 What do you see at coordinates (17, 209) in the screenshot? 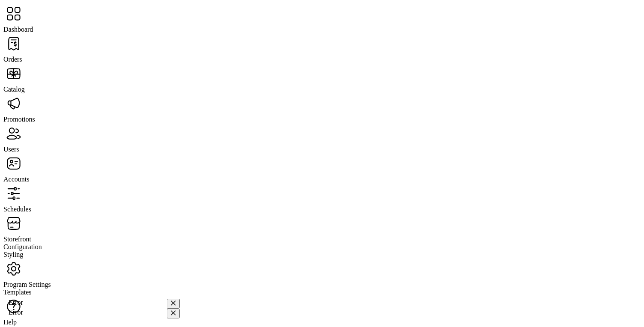
I see `span: Schedules` at bounding box center [17, 209].